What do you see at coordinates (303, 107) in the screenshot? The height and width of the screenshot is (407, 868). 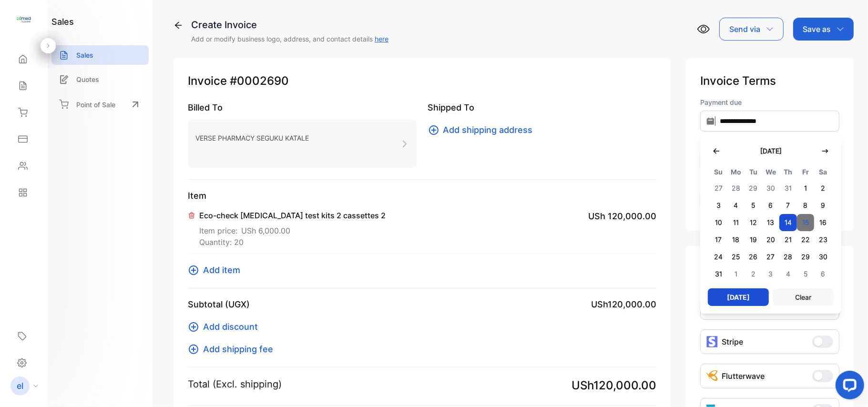 I see `p: Billed To` at bounding box center [303, 107].